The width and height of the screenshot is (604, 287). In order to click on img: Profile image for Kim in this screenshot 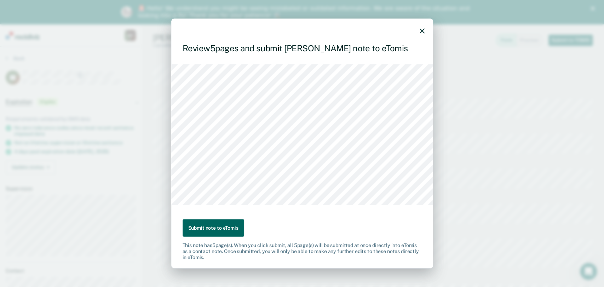, I will do `click(127, 12)`.